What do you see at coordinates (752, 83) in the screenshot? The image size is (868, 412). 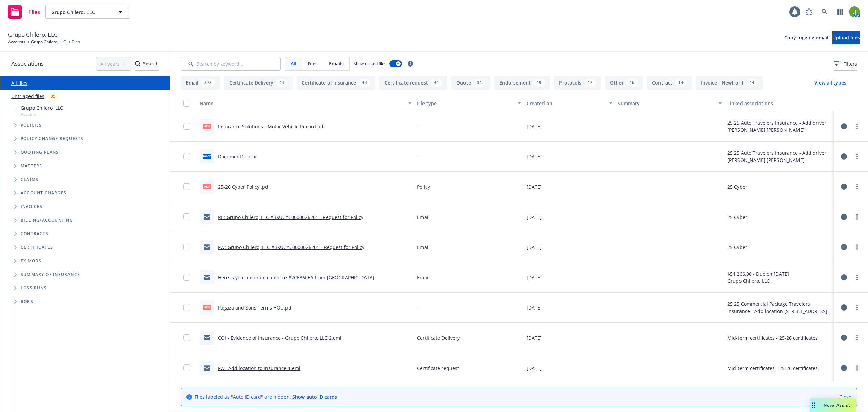 I see `div: 14` at bounding box center [752, 83].